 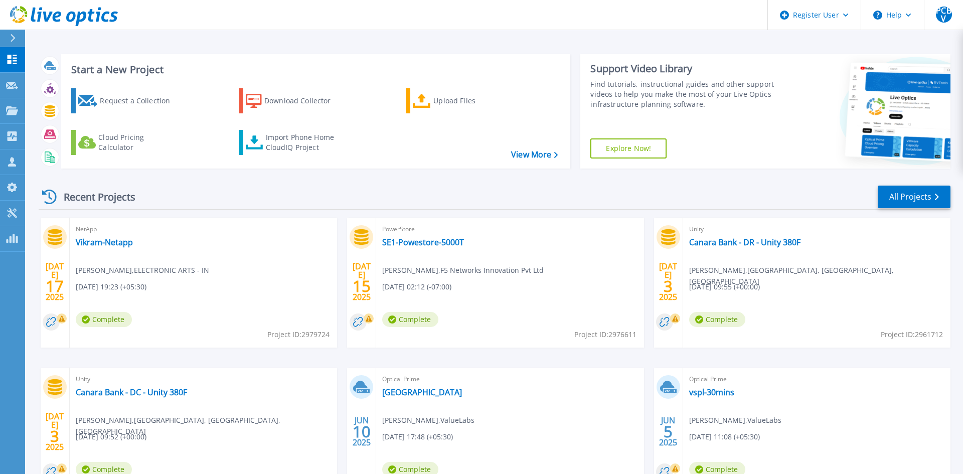 What do you see at coordinates (140, 101) in the screenshot?
I see `div: Request a Collection` at bounding box center [140, 101].